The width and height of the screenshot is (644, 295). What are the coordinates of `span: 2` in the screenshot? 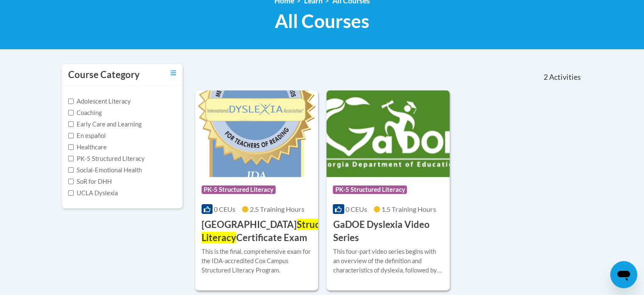 It's located at (545, 77).